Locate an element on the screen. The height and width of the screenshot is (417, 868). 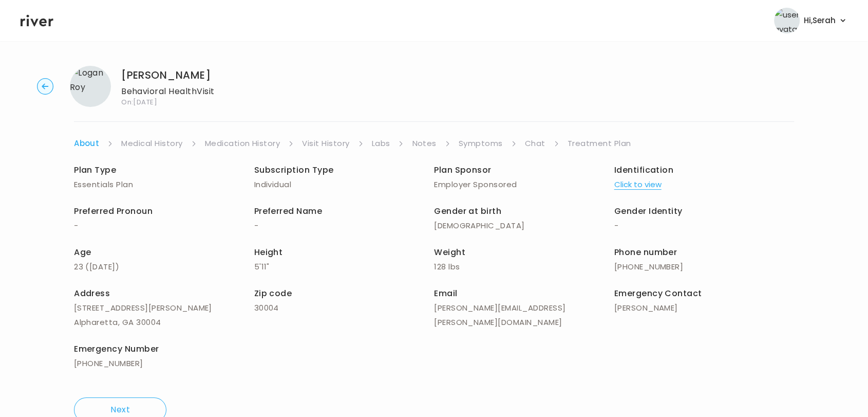
a: Chat is located at coordinates (535, 144).